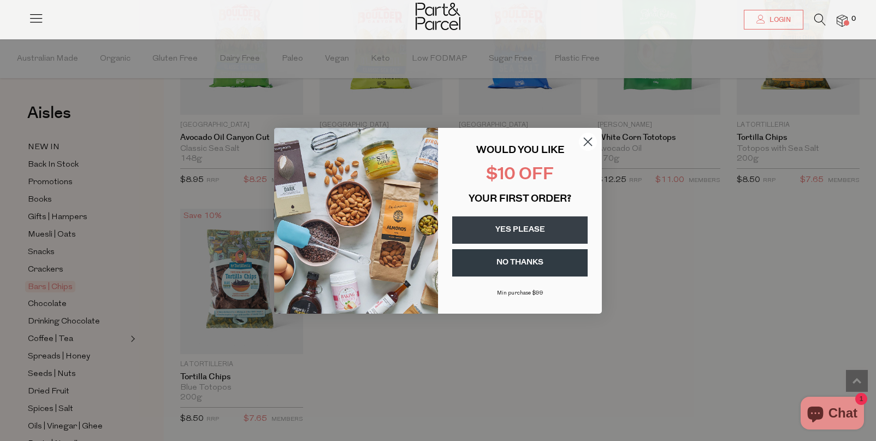  I want to click on span: Login, so click(779, 20).